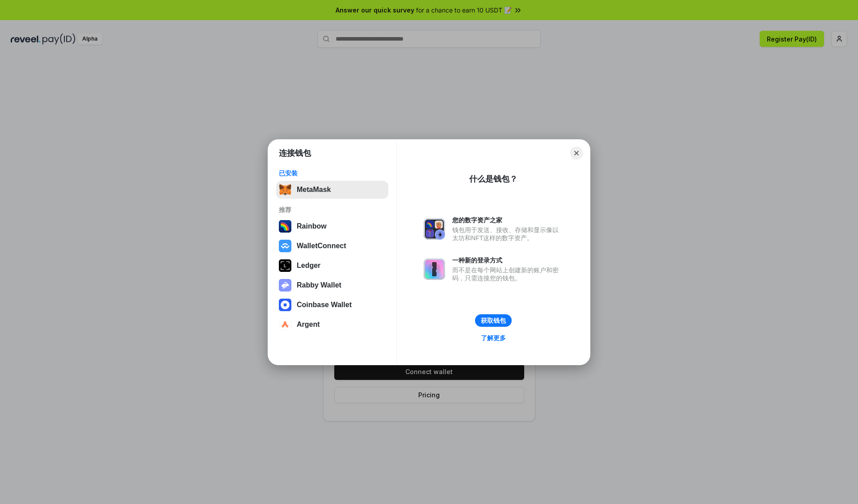 The image size is (858, 504). What do you see at coordinates (332, 286) in the screenshot?
I see `button: Rabby Wallet` at bounding box center [332, 286].